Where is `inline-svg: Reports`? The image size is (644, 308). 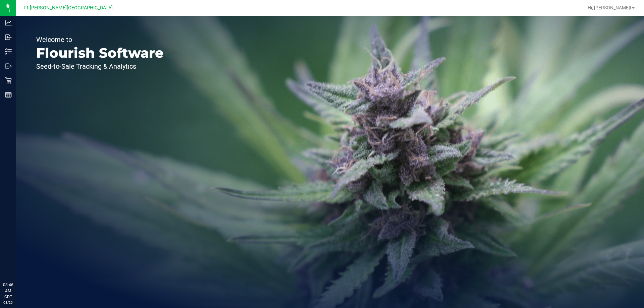 inline-svg: Reports is located at coordinates (8, 95).